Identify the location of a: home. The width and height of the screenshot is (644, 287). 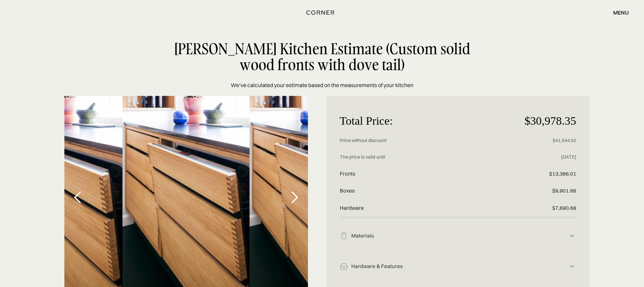
(322, 13).